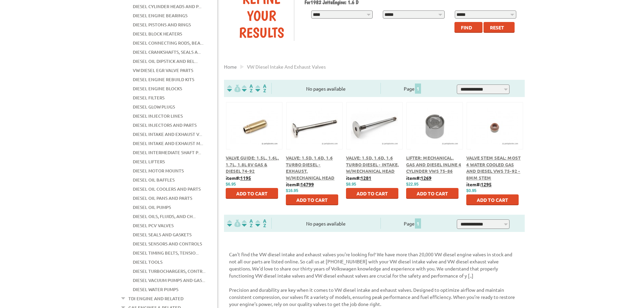 This screenshot has width=644, height=308. Describe the element at coordinates (426, 178) in the screenshot. I see `u: 1269` at that location.